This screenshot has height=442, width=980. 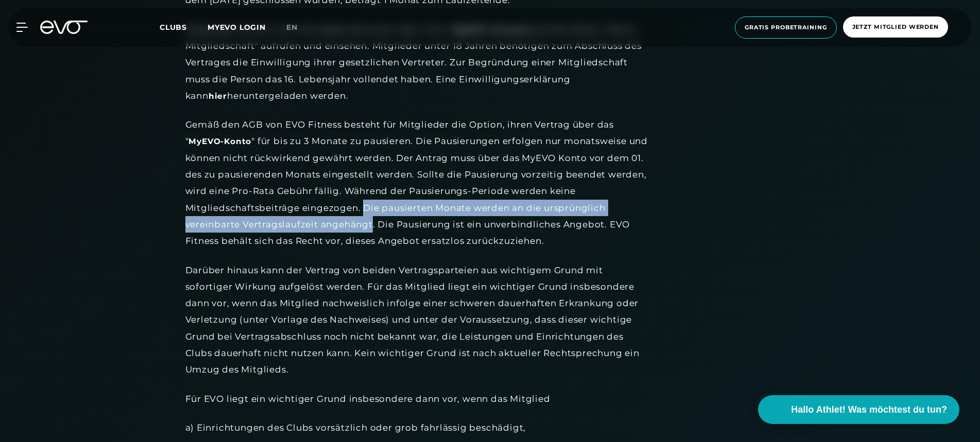 I want to click on a: Clubs, so click(x=183, y=27).